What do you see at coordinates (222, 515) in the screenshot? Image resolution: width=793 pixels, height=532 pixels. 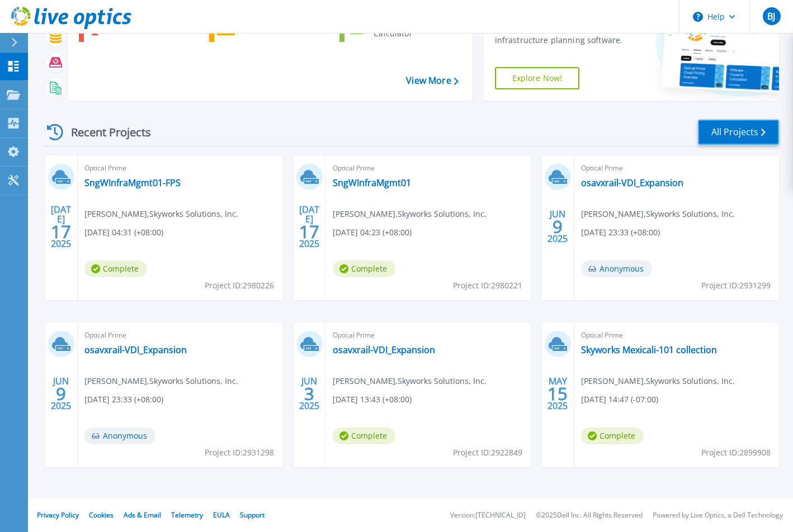 I see `a: EULA` at bounding box center [222, 515].